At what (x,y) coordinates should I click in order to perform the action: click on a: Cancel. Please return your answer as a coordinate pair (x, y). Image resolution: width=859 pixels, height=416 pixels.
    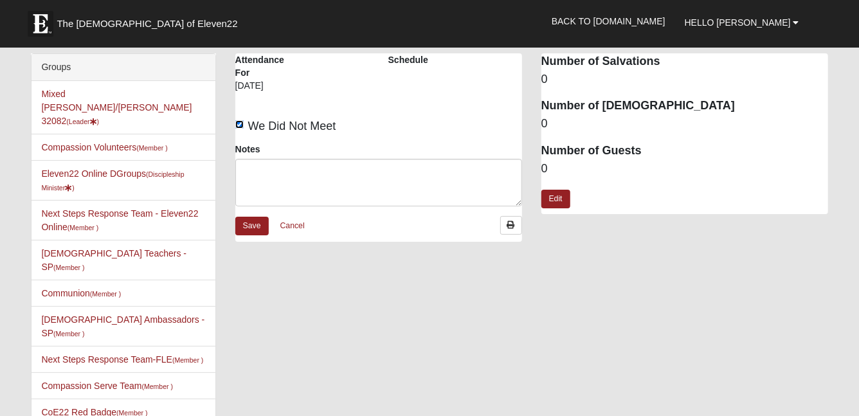
    Looking at the image, I should click on (293, 226).